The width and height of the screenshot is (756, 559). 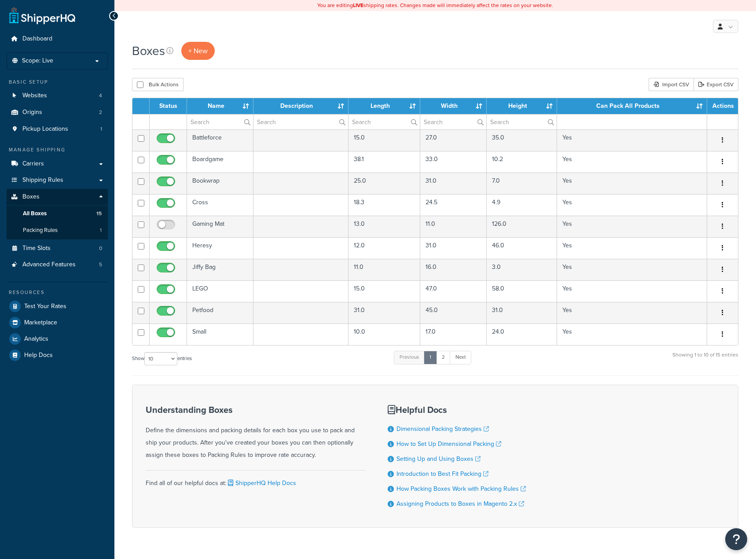 I want to click on span: 0, so click(x=100, y=248).